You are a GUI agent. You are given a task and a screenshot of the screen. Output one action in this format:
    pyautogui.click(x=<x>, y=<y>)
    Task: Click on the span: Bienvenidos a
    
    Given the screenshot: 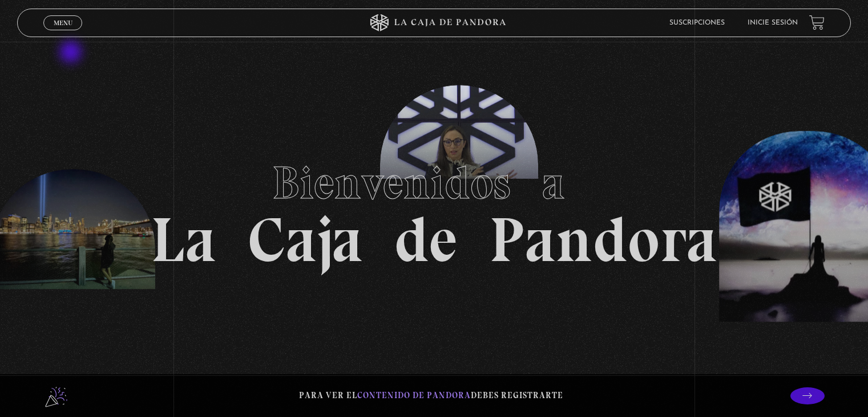 What is the action you would take?
    pyautogui.click(x=434, y=183)
    